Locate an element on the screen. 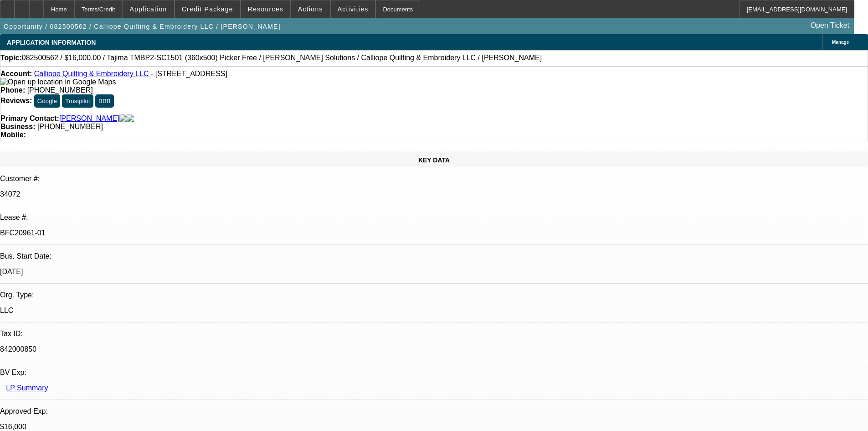  button: Google is located at coordinates (47, 100).